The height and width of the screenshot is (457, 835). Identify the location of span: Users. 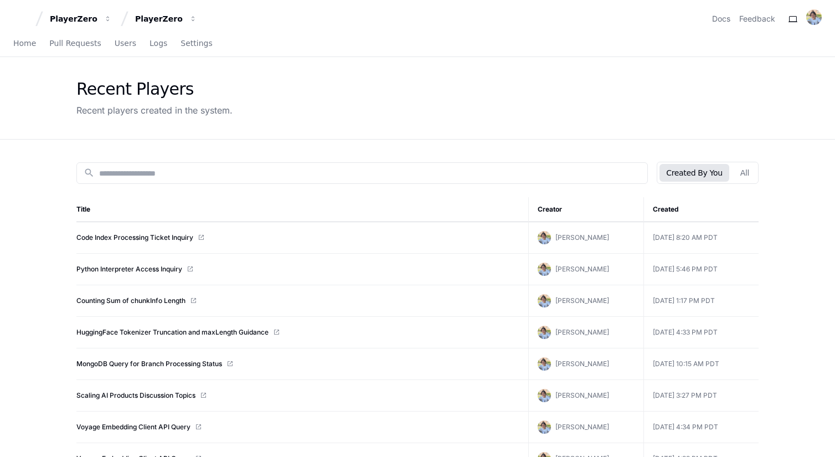
(125, 43).